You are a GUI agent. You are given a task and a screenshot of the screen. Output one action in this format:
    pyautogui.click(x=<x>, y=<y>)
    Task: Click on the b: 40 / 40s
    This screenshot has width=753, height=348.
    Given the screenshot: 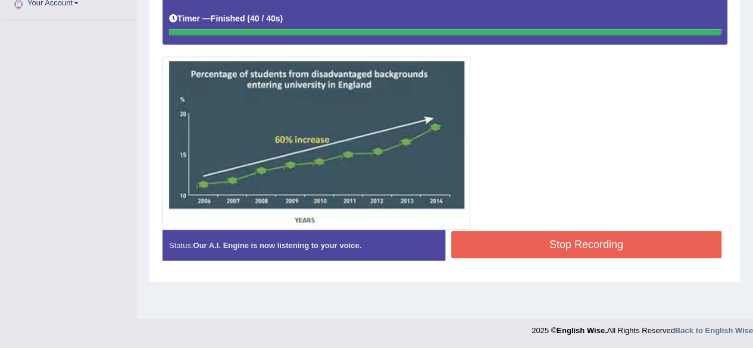 What is the action you would take?
    pyautogui.click(x=265, y=18)
    